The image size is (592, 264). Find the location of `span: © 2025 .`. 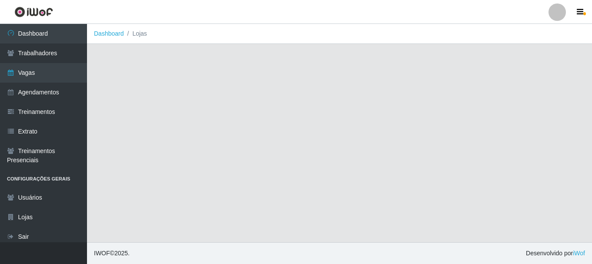

span: © 2025 . is located at coordinates (112, 253).